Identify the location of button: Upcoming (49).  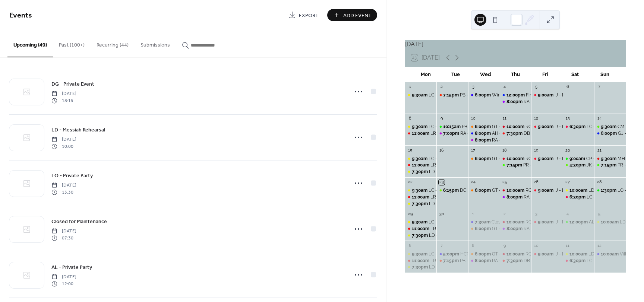
(30, 43).